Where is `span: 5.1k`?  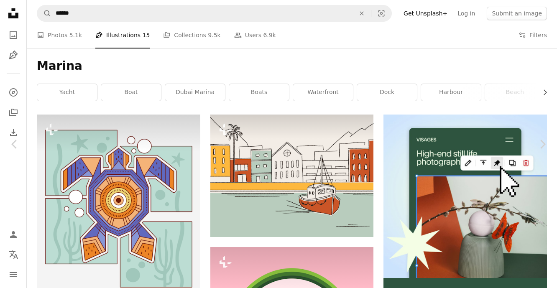 span: 5.1k is located at coordinates (76, 35).